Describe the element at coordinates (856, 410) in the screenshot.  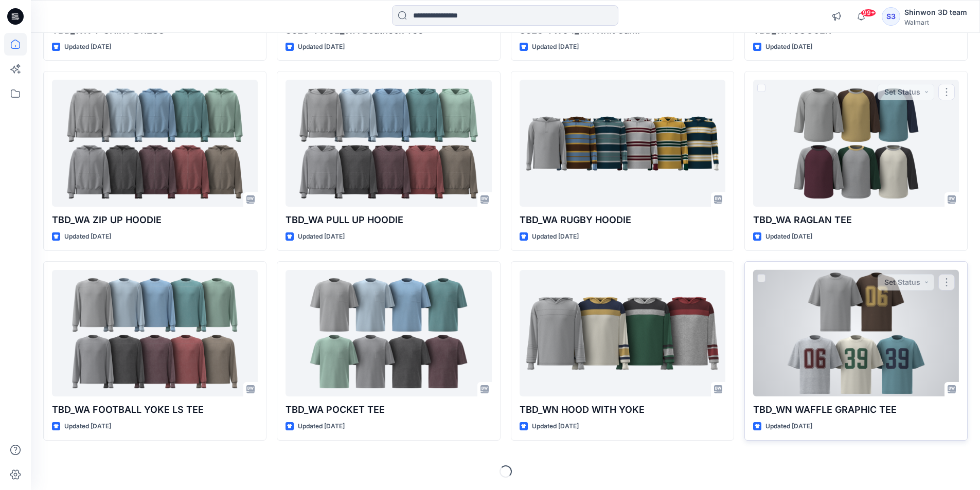
I see `p: TBD_WN WAFFLE GRAPHIC TEE` at that location.